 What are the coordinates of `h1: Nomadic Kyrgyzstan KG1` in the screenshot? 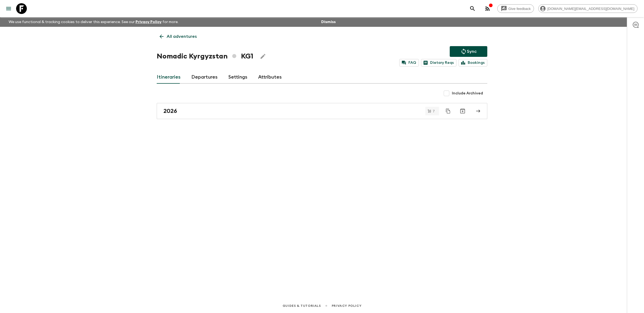 It's located at (205, 56).